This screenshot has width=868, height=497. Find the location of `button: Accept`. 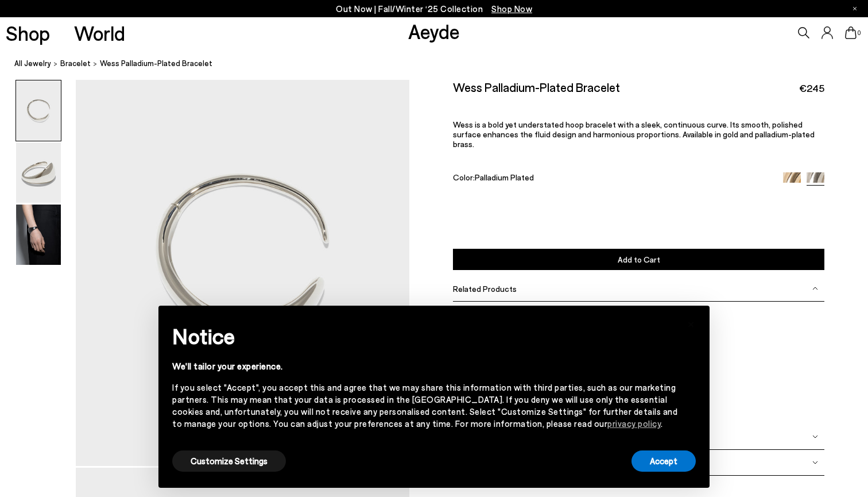

button: Accept is located at coordinates (663, 461).